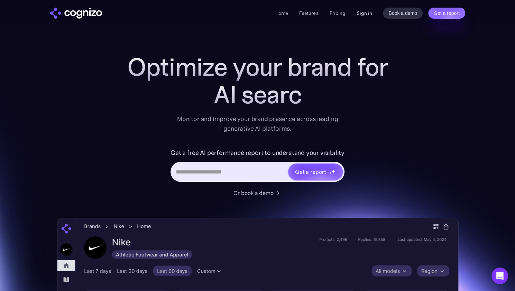 Image resolution: width=515 pixels, height=291 pixels. What do you see at coordinates (403, 13) in the screenshot?
I see `a: Book a demo` at bounding box center [403, 13].